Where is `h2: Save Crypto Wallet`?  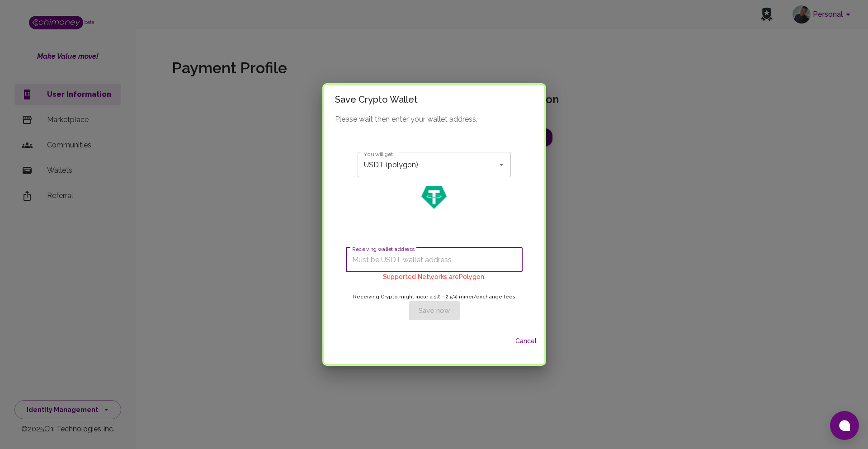 h2: Save Crypto Wallet is located at coordinates (434, 99).